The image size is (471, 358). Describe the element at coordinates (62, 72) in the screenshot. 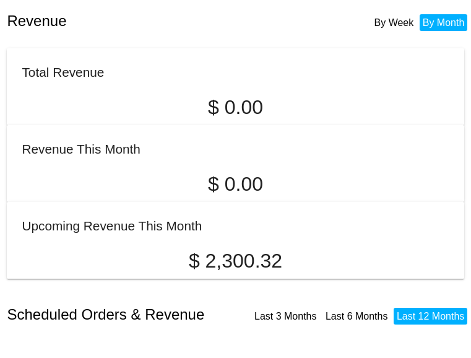

I see `h2: Total Revenue` at that location.